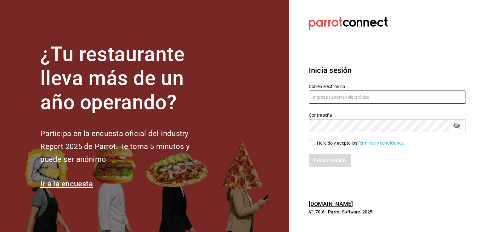 The width and height of the screenshot is (481, 232). Describe the element at coordinates (387, 86) in the screenshot. I see `label: Correo electrónico` at that location.